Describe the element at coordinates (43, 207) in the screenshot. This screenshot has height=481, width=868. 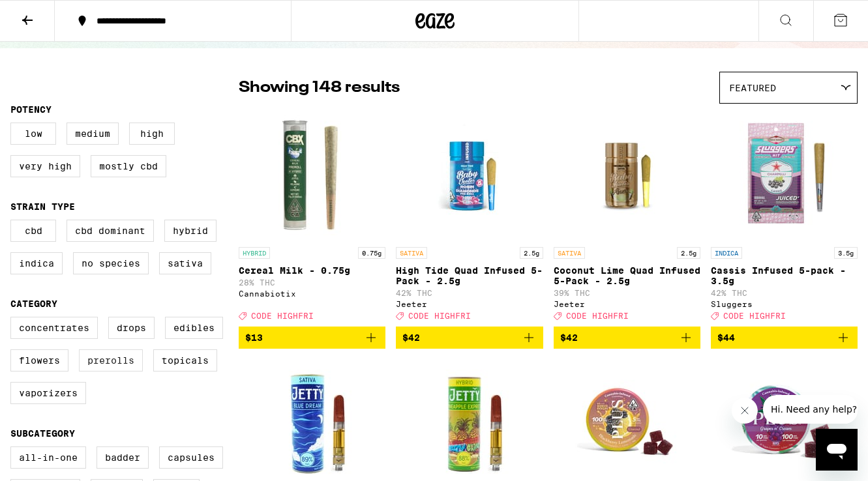
I see `legend: Strain Type` at that location.